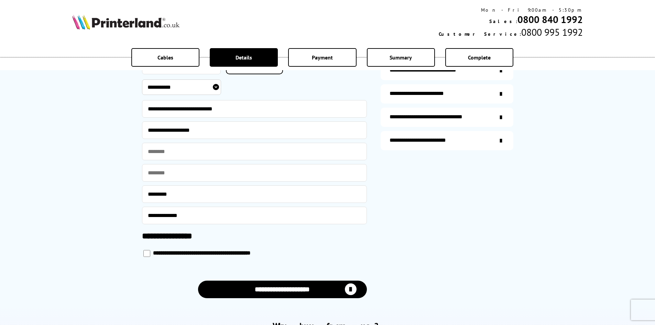 This screenshot has width=655, height=325. What do you see at coordinates (401, 57) in the screenshot?
I see `span: Summary` at bounding box center [401, 57].